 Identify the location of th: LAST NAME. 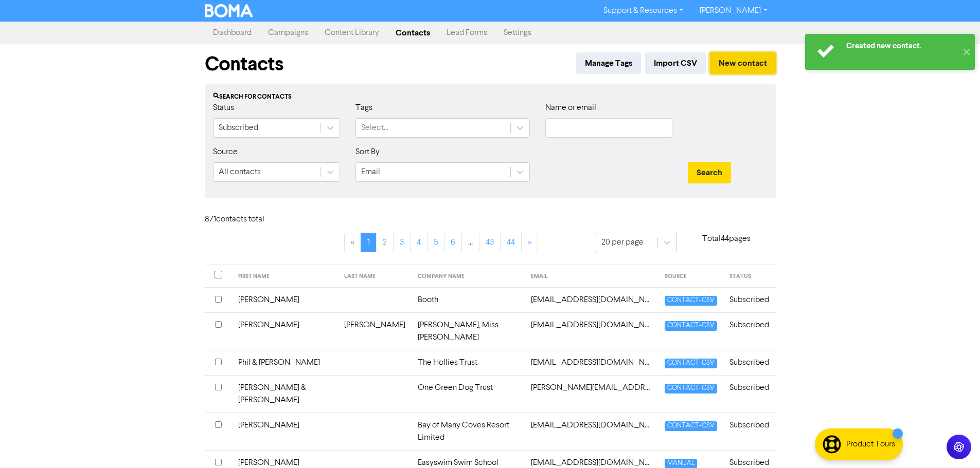
(375, 276).